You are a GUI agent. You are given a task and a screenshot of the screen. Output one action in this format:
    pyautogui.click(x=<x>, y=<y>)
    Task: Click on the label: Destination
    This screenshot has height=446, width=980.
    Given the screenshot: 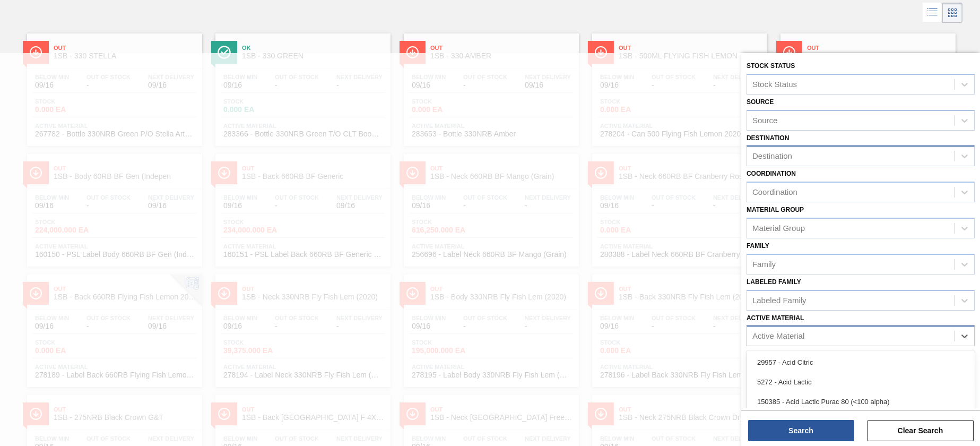 What is the action you would take?
    pyautogui.click(x=768, y=138)
    